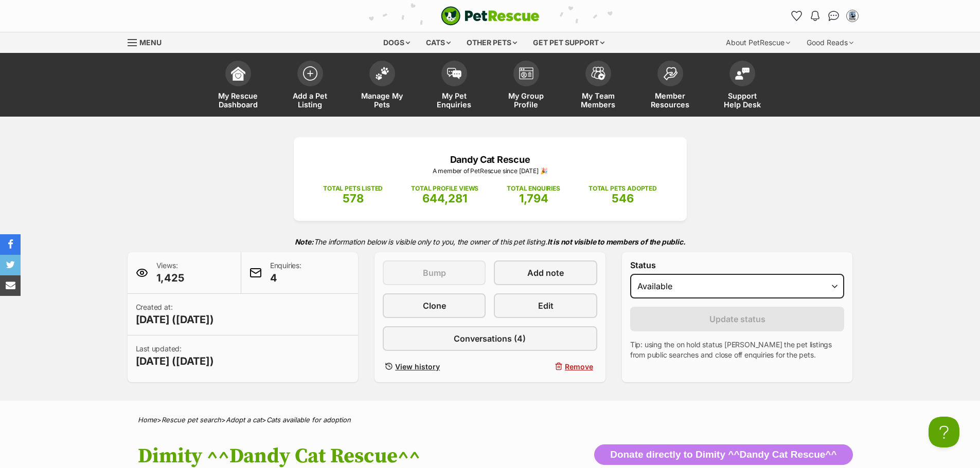 This screenshot has width=980, height=468. Describe the element at coordinates (492, 43) in the screenshot. I see `div: Other pets` at that location.